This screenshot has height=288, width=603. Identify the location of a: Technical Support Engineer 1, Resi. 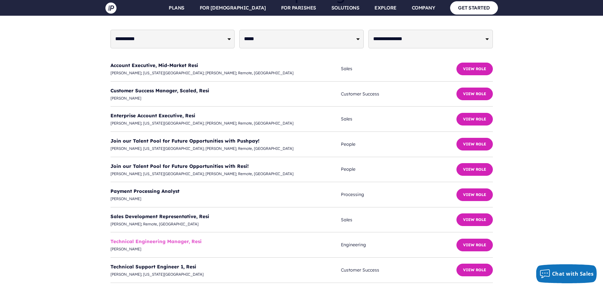
(153, 267).